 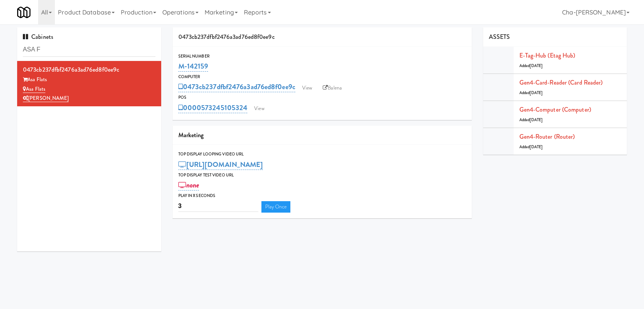 I want to click on a: E-tag-hub (Etag Hub), so click(x=547, y=55).